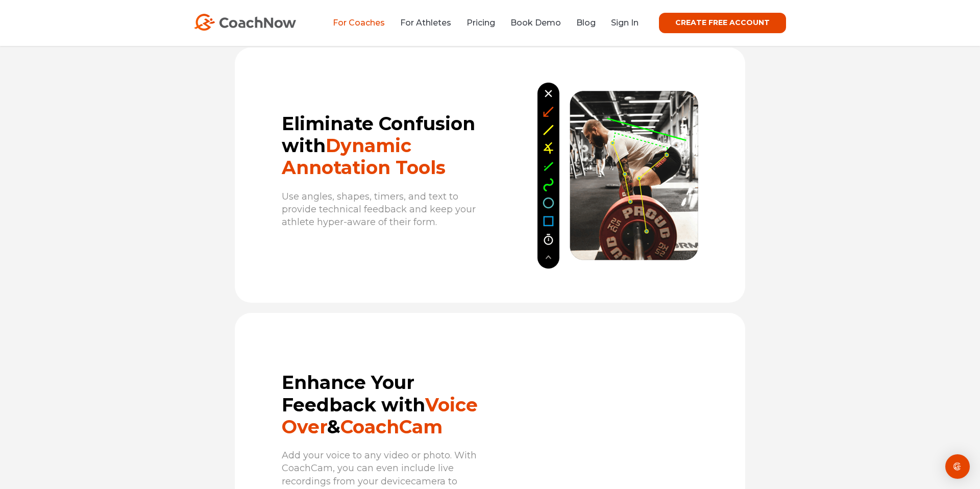 This screenshot has height=489, width=980. What do you see at coordinates (618, 176) in the screenshot?
I see `img: CoachNow annotation and skeleton tracking with weightlifter deadlifting` at bounding box center [618, 176].